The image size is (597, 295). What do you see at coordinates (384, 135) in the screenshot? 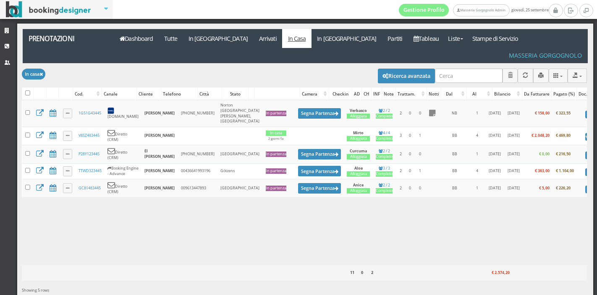
I see `a: 4 / 4Completo` at bounding box center [384, 135].